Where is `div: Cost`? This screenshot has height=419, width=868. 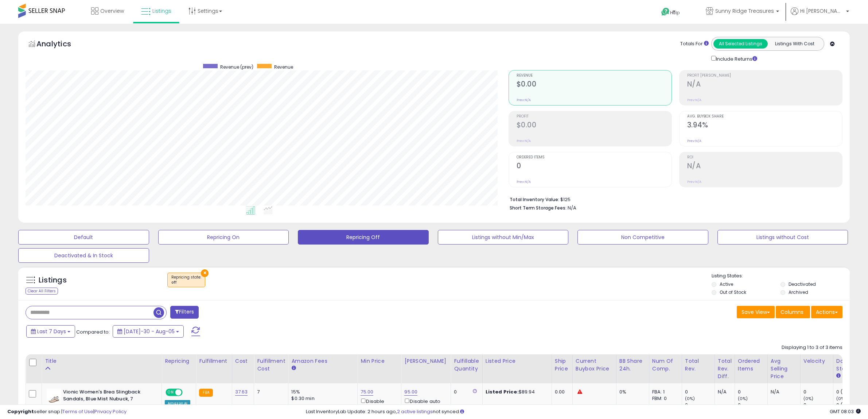
div: Cost is located at coordinates (243, 361).